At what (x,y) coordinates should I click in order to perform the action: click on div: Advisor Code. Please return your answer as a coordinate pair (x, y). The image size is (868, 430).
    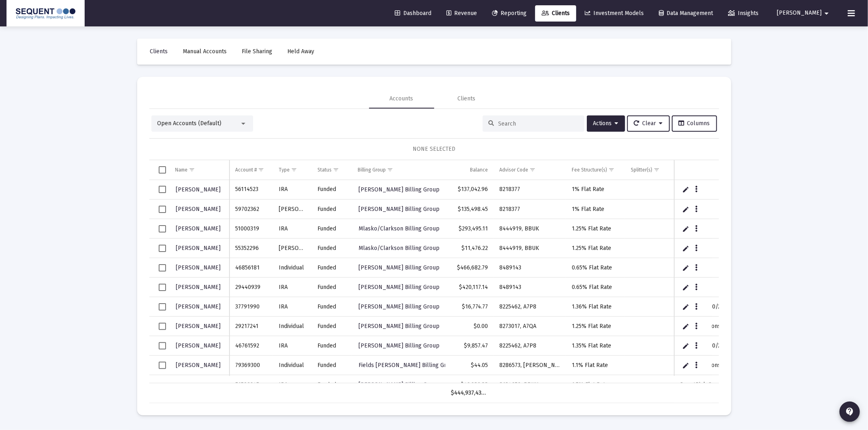
    Looking at the image, I should click on (513, 170).